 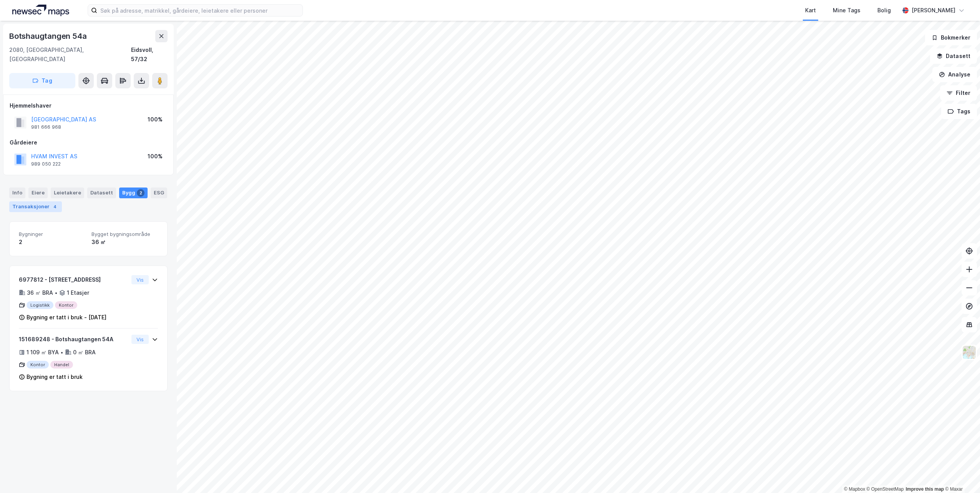 I want to click on div: Leietakere, so click(x=68, y=193).